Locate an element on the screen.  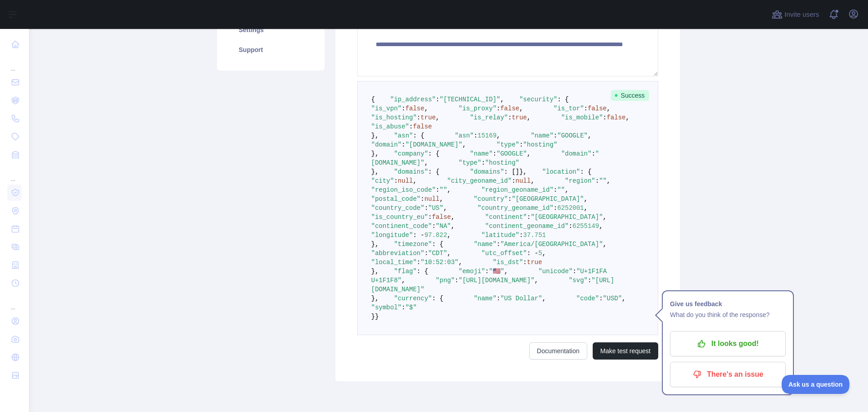
span: "domains" is located at coordinates (411, 172).